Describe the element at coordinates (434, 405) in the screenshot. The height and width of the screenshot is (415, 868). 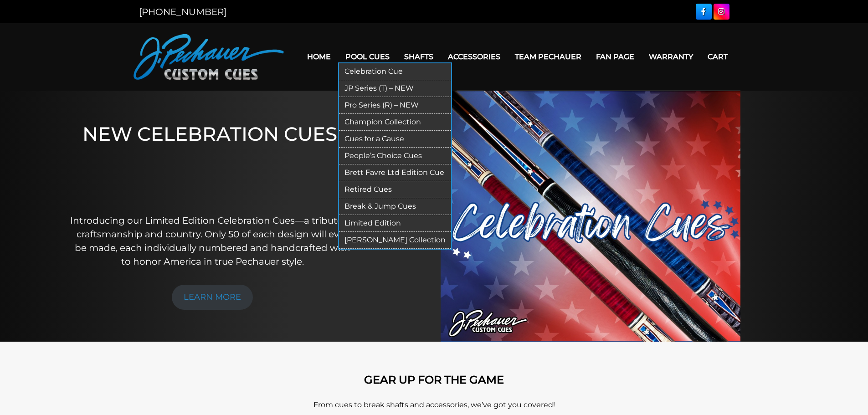
I see `p: From cues to break shafts and accessories, we’ve got you covered!` at that location.